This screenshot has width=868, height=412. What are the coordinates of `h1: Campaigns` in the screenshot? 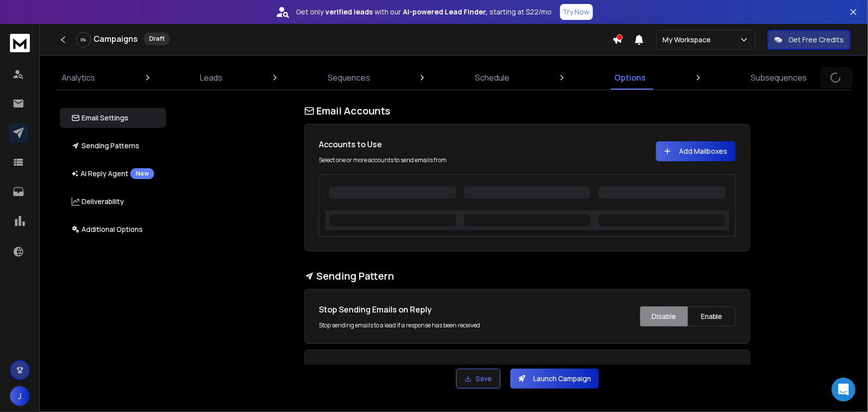 It's located at (115, 39).